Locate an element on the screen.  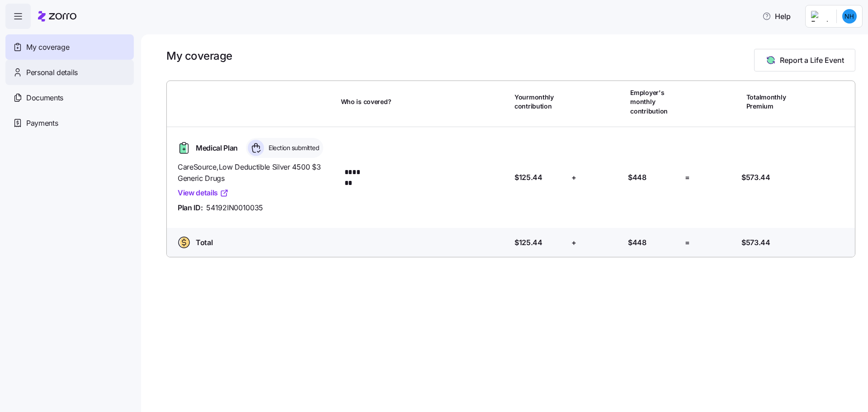
span: Your monthly contribution is located at coordinates (540, 102).